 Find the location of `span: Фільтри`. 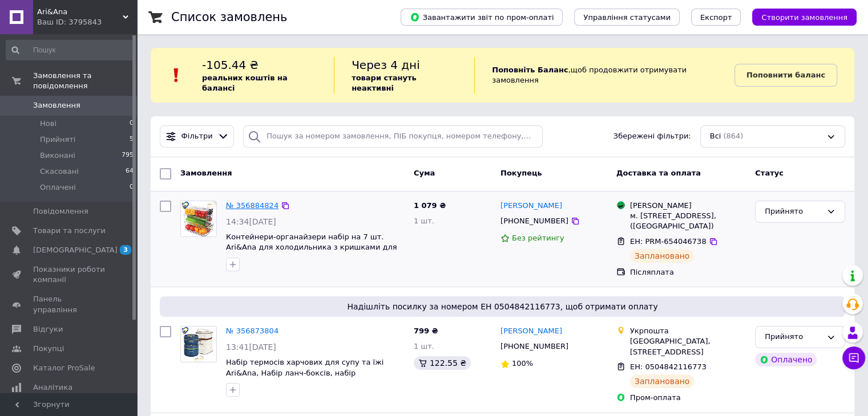

span: Фільтри is located at coordinates (197, 137).